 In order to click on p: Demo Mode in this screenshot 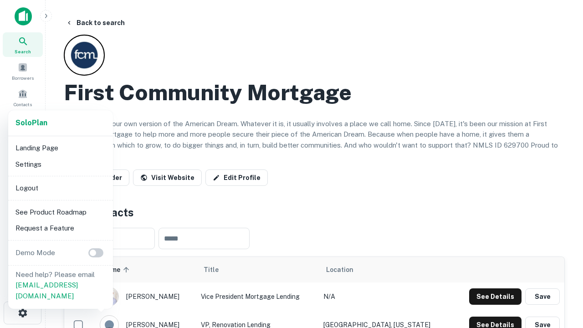, I will do `click(35, 253)`.